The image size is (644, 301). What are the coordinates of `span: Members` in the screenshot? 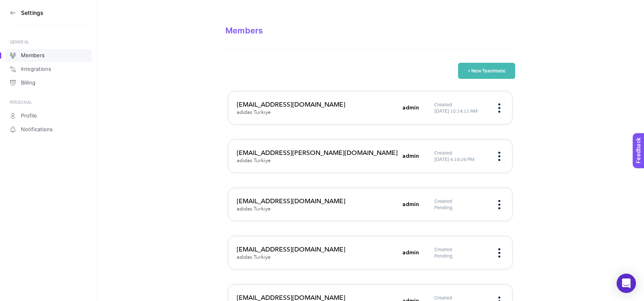 It's located at (32, 56).